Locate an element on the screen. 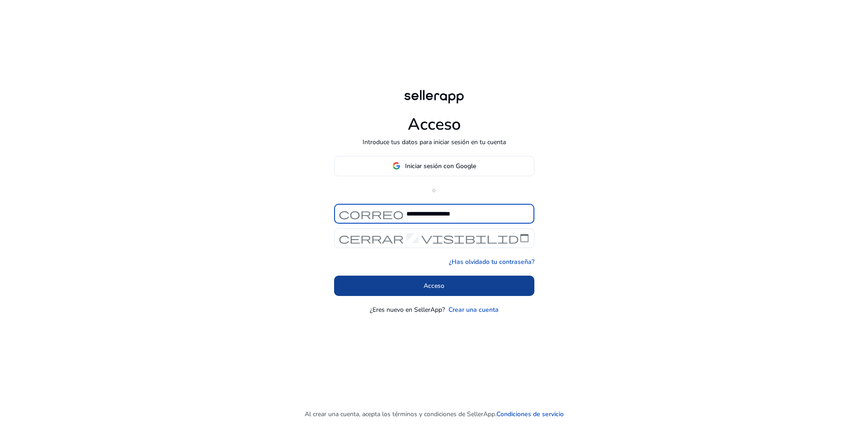  font: o is located at coordinates (434, 190).